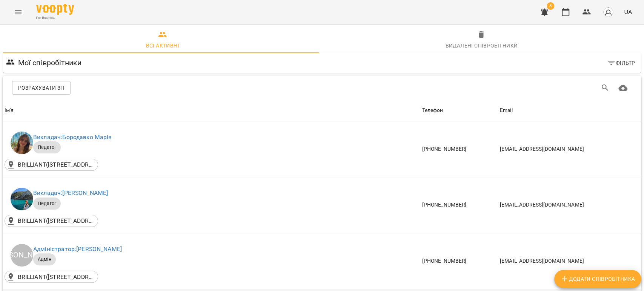 This screenshot has height=291, width=644. I want to click on span: 8, so click(550, 6).